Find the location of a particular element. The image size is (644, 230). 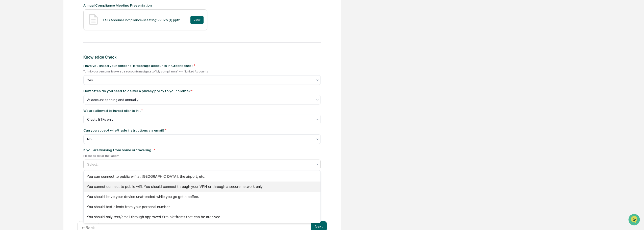

div: Can you accept wire/trade instructions via email? is located at coordinates (125, 130).